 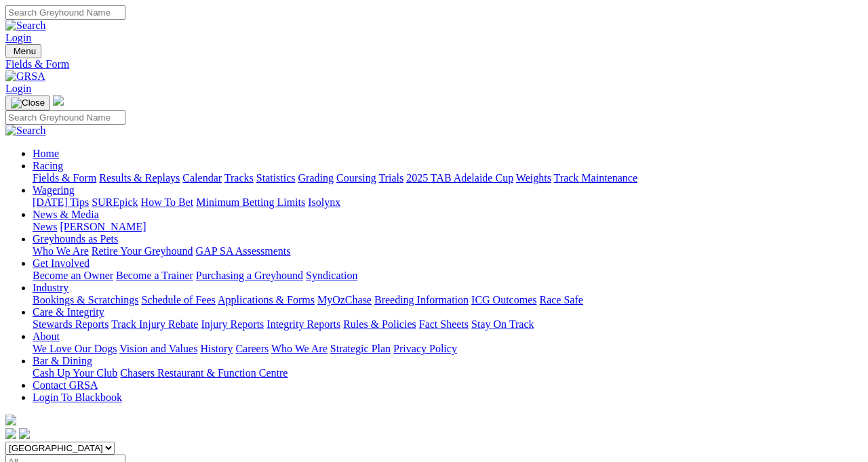 I want to click on a: Get Involved, so click(x=61, y=263).